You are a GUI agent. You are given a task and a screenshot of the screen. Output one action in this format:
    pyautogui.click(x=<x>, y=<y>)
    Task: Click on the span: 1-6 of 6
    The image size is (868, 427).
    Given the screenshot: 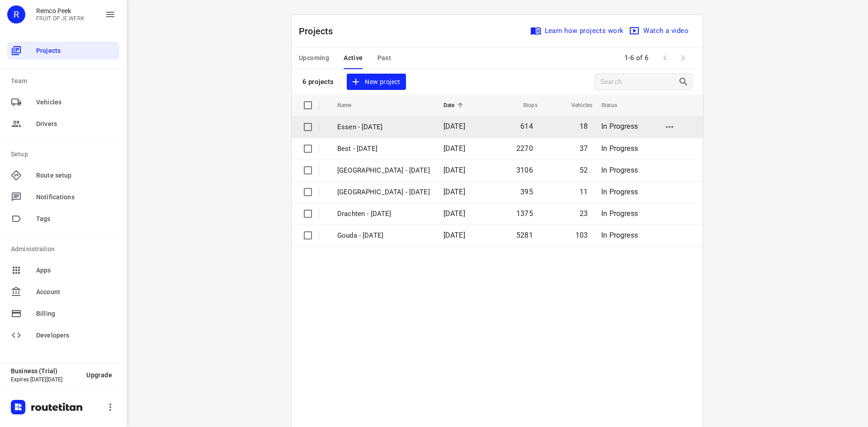 What is the action you would take?
    pyautogui.click(x=636, y=58)
    